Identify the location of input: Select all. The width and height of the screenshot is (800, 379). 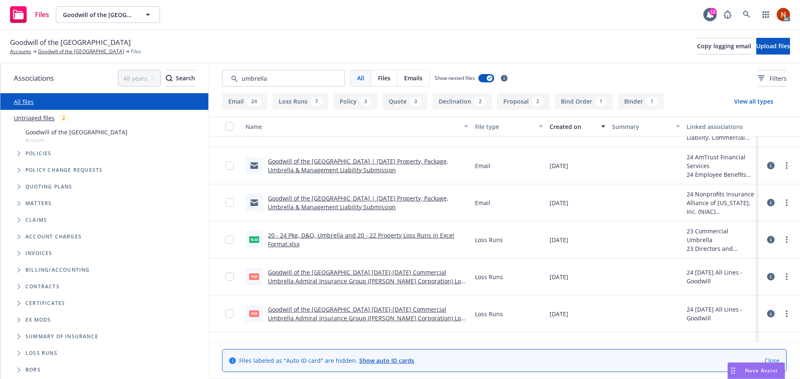
(230, 127).